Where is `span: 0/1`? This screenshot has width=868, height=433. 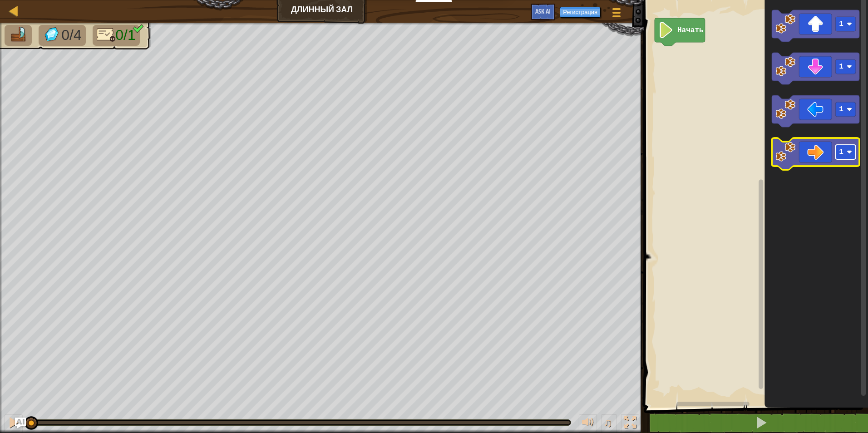
span: 0/1 is located at coordinates (125, 35).